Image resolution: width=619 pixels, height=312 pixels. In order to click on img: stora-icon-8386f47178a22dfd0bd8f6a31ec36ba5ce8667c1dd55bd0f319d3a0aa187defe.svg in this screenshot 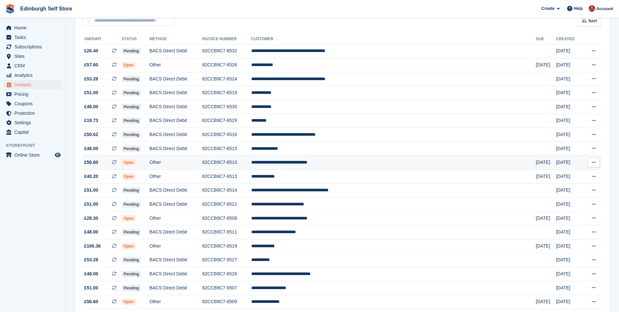, I will do `click(10, 9)`.